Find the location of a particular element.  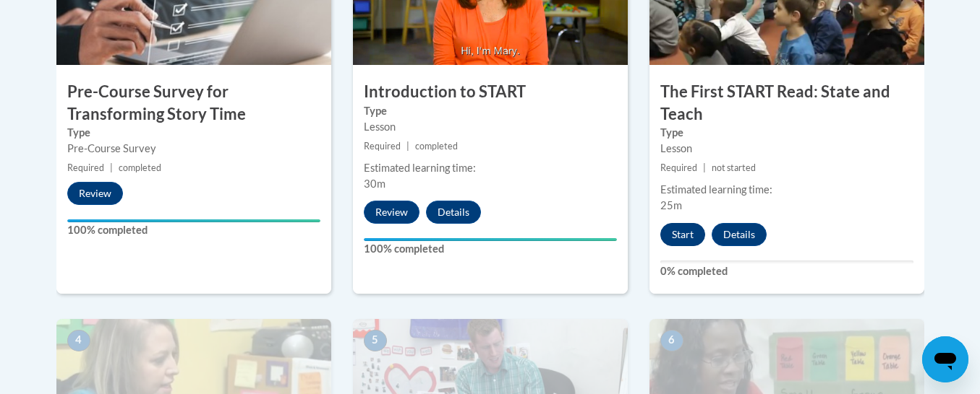

span: 5 is located at coordinates (375, 341).